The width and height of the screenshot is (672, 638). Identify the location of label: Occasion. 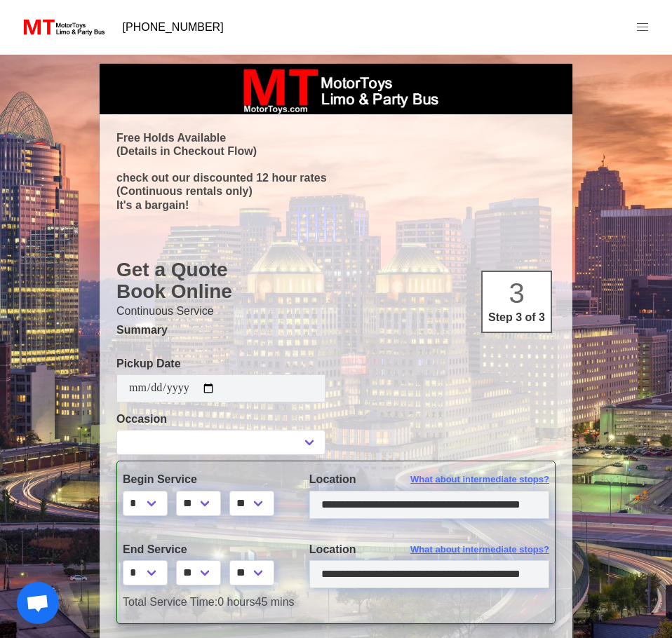
(221, 419).